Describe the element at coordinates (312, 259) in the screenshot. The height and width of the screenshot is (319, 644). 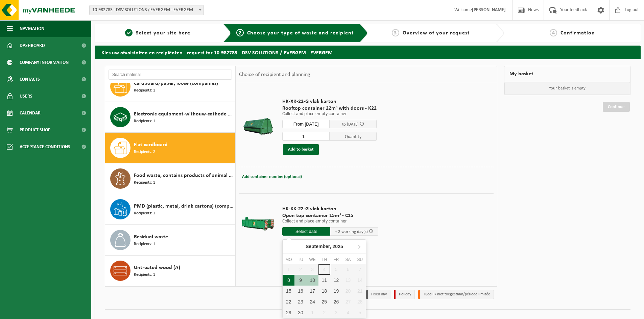
I see `div: We` at that location.